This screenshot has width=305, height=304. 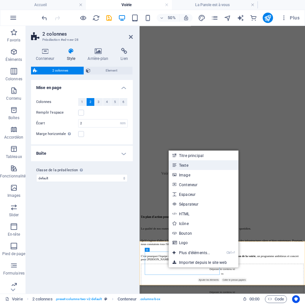 I want to click on a: Image, so click(x=204, y=175).